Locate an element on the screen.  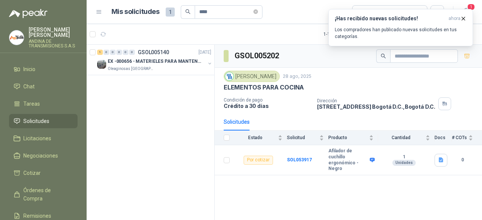
span: ahora is located at coordinates (454, 18).